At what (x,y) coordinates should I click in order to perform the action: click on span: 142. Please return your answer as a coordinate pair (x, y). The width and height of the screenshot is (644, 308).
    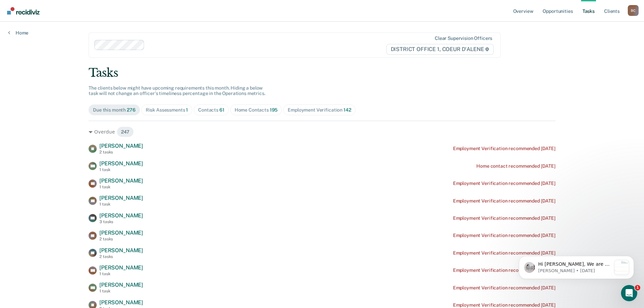
    Looking at the image, I should click on (347, 110).